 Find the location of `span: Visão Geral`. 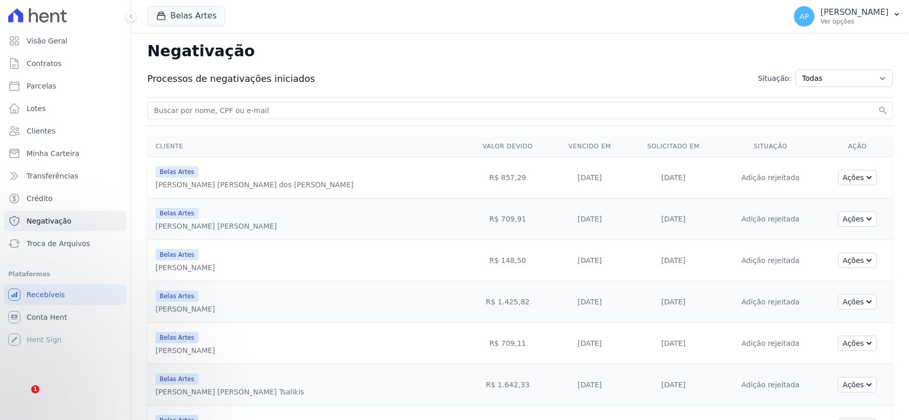

span: Visão Geral is located at coordinates (47, 41).